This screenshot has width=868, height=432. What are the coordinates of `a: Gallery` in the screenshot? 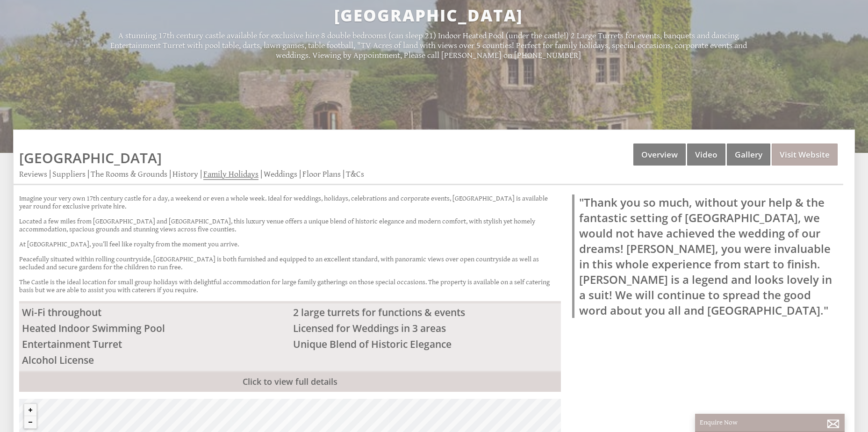 It's located at (749, 154).